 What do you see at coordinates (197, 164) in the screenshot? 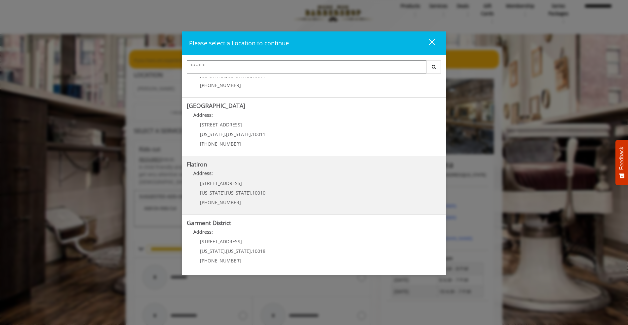
I see `b: Flatiron` at bounding box center [197, 164].